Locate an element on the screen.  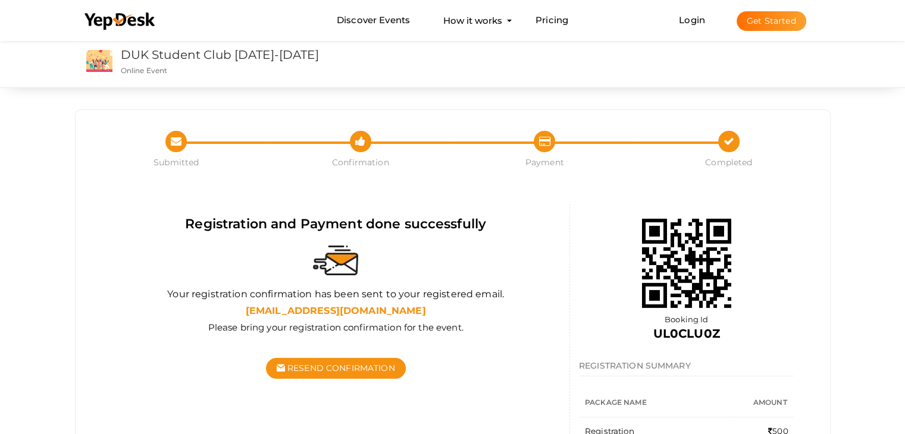
button: Get Started is located at coordinates (771, 21).